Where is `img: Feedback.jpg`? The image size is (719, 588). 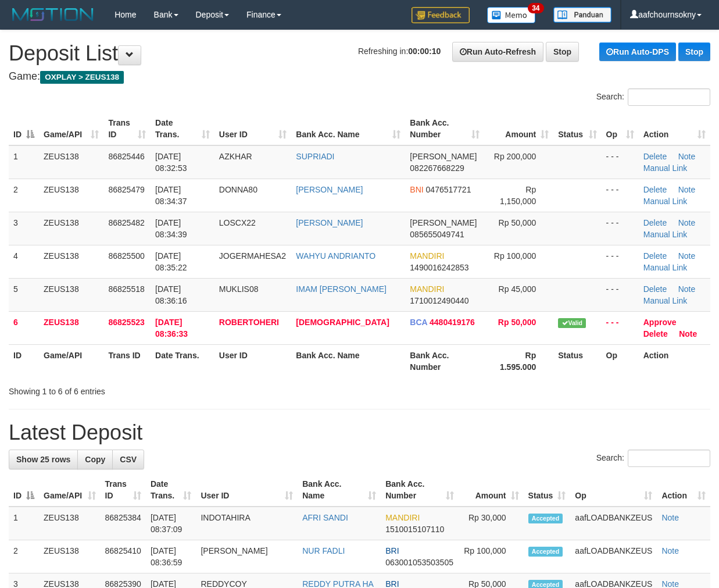
img: Feedback.jpg is located at coordinates (441, 15).